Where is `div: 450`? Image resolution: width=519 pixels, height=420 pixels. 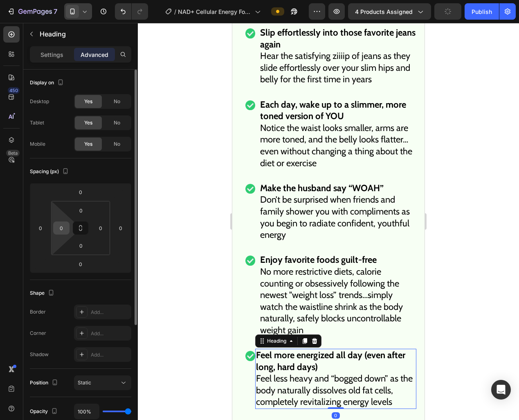
div: 450 is located at coordinates (13, 90).